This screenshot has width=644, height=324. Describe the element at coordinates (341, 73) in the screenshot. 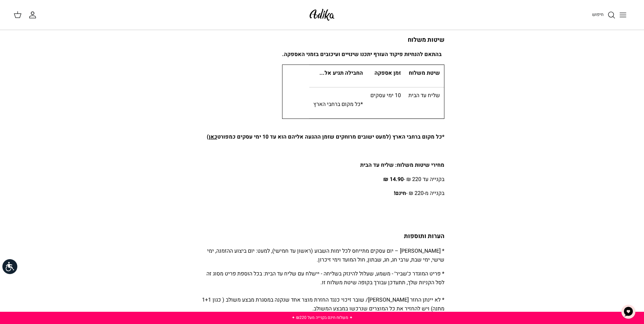

I see `strong: החבילה תגיע אל...` at that location.